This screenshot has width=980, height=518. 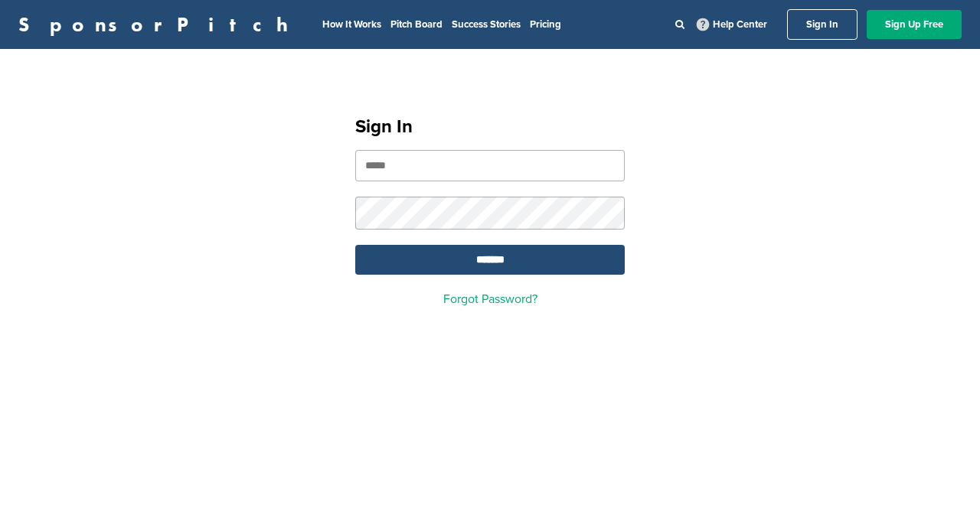 I want to click on a: Forgot Password?, so click(x=490, y=300).